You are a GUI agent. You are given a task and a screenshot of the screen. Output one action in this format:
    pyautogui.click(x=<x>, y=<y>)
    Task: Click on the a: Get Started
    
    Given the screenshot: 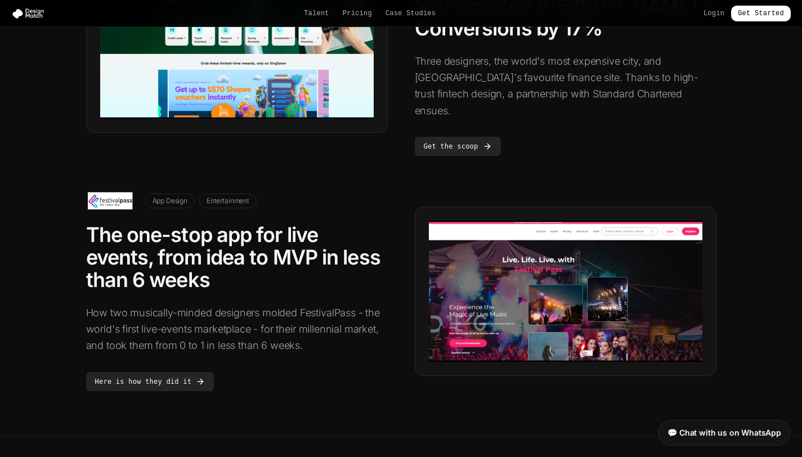 What is the action you would take?
    pyautogui.click(x=761, y=14)
    